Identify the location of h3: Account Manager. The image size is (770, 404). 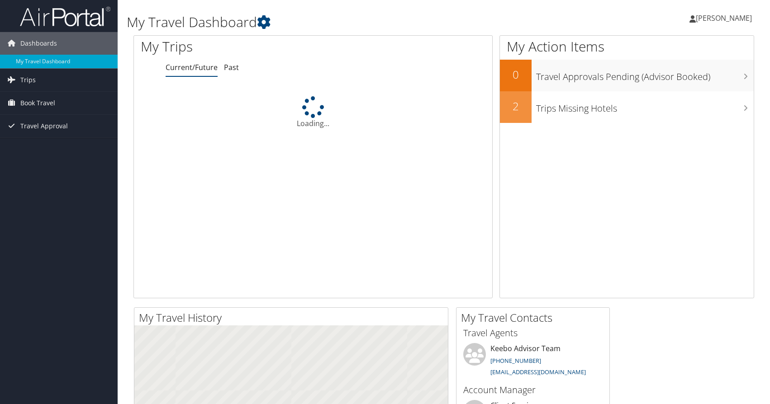
(533, 390).